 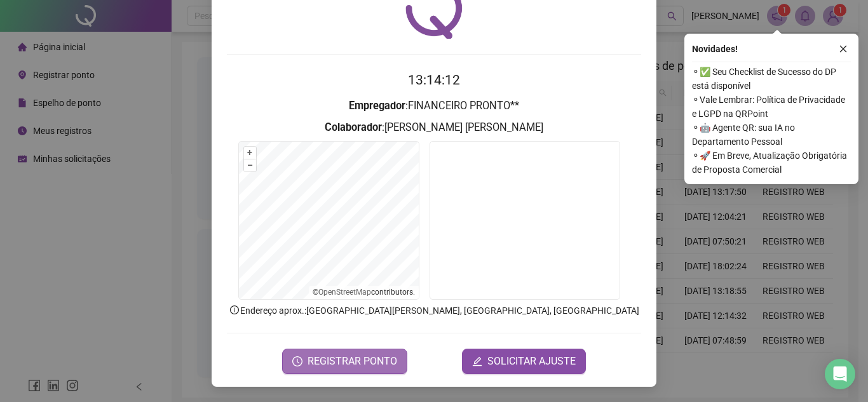 I want to click on h3: : FINANCEIRO PRONTO**, so click(x=434, y=106).